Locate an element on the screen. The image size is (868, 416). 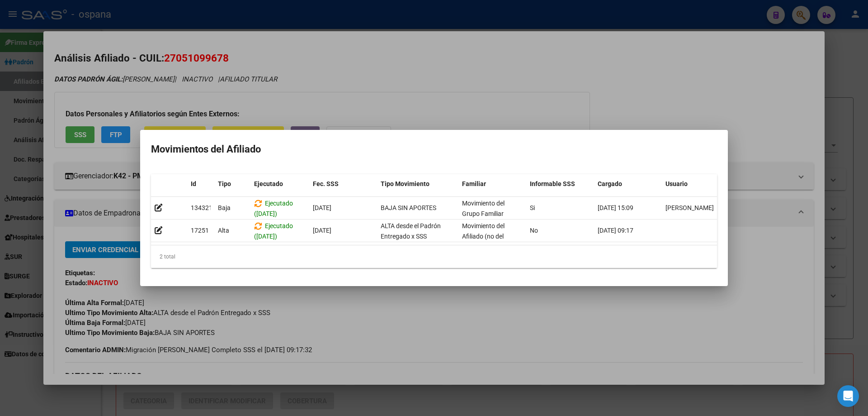
span: 17251 is located at coordinates (200, 230).